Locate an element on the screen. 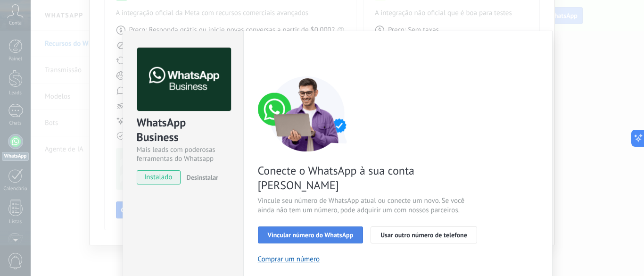 Image resolution: width=644 pixels, height=276 pixels. span: Usar outro número de telefone is located at coordinates (424, 235).